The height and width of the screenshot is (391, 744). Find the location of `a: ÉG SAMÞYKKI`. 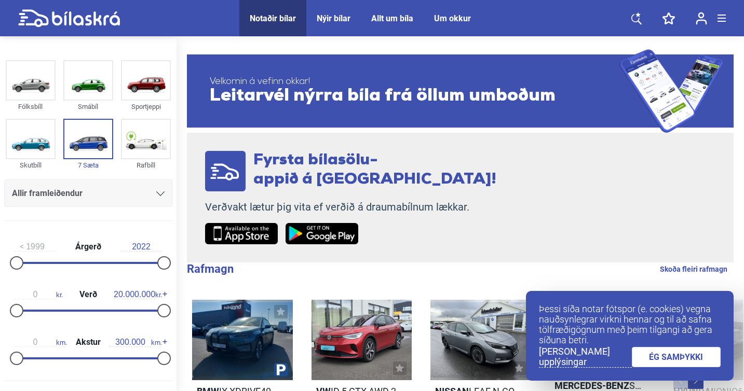

a: ÉG SAMÞYKKI is located at coordinates (676, 357).